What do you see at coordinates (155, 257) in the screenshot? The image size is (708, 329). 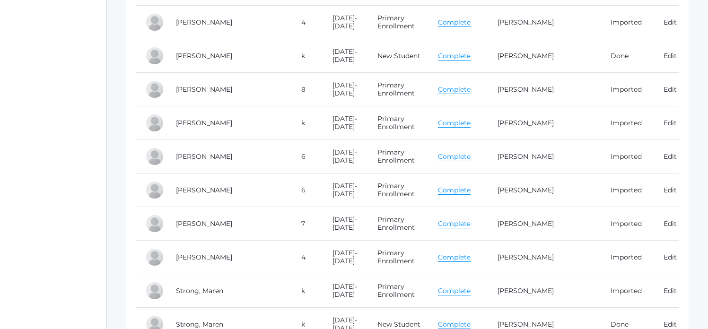 I see `div: Joshua Strange` at bounding box center [155, 257].